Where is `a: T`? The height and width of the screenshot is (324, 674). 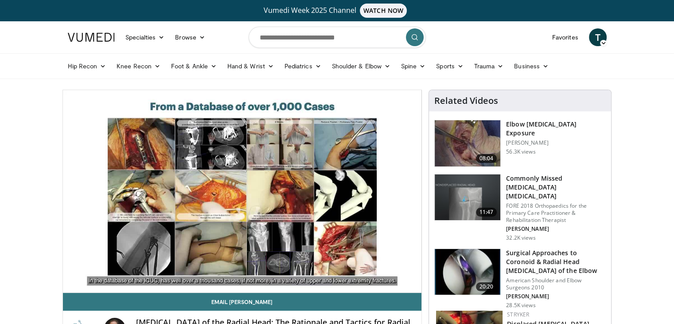 a: T is located at coordinates (598, 37).